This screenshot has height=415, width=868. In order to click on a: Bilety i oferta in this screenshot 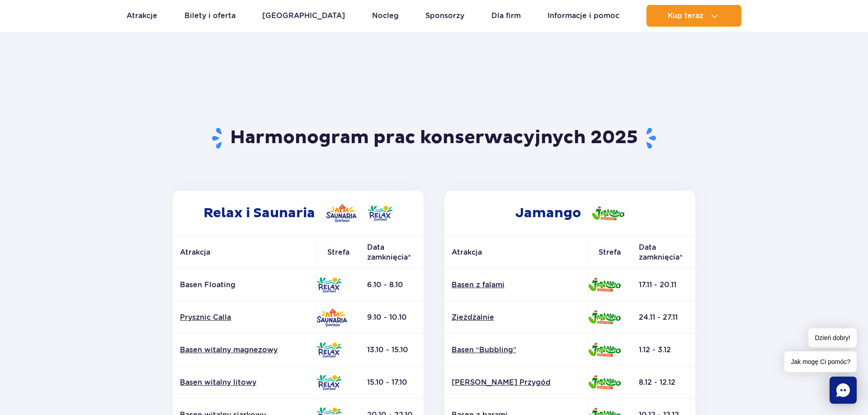, I will do `click(210, 16)`.